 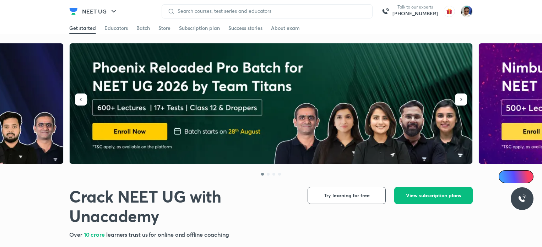 I want to click on a: Subscription plan, so click(x=199, y=28).